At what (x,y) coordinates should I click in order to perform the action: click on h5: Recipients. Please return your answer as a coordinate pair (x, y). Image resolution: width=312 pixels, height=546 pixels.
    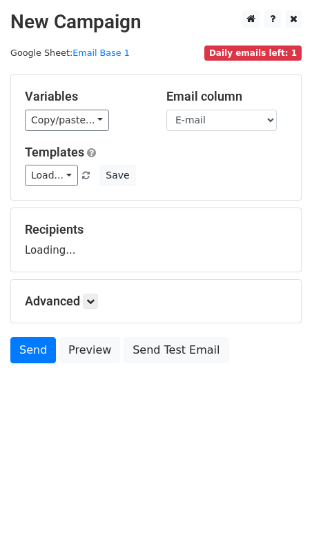
    Looking at the image, I should click on (156, 230).